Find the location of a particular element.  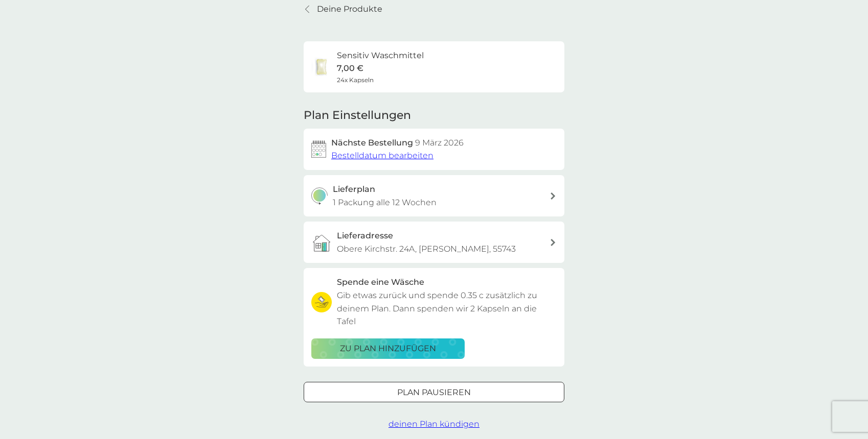

p: 7,00 € is located at coordinates (350, 69).